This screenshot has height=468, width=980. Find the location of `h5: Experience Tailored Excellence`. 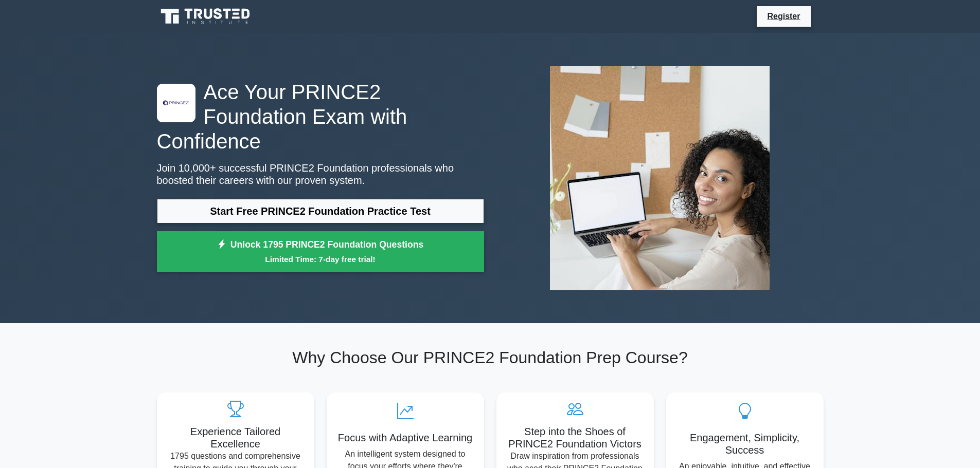

h5: Experience Tailored Excellence is located at coordinates (236, 438).